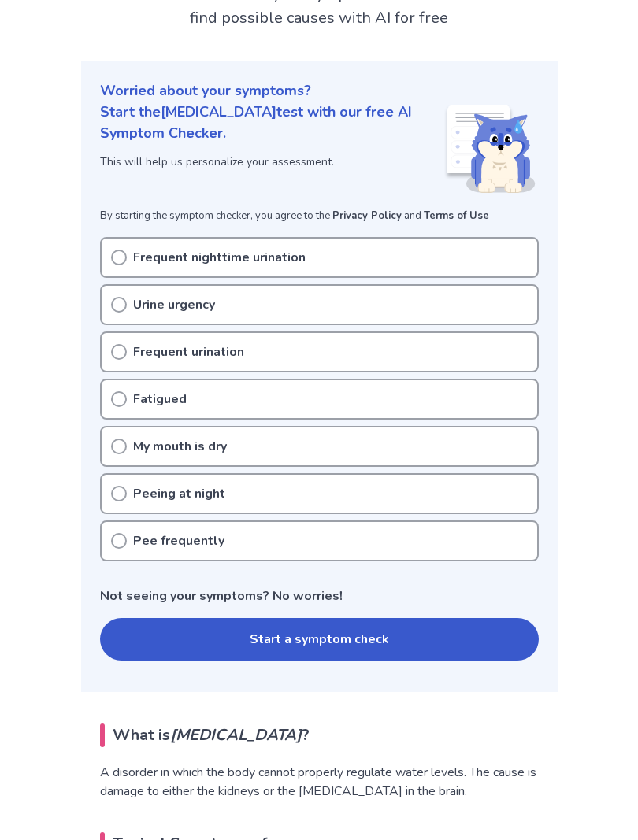 The width and height of the screenshot is (638, 840). I want to click on img: Shiba, so click(489, 149).